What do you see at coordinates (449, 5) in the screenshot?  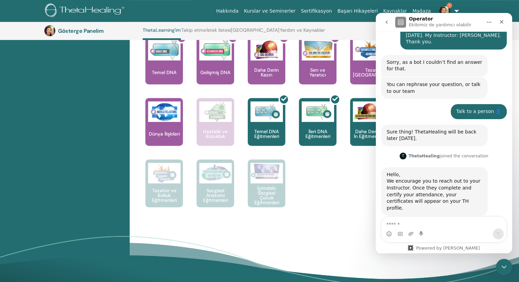 I see `font: 1` at bounding box center [449, 5].